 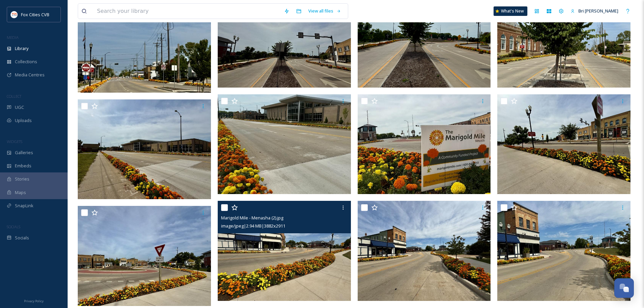 I want to click on img: Marigold Mile - Menasha.jpg, so click(x=564, y=251).